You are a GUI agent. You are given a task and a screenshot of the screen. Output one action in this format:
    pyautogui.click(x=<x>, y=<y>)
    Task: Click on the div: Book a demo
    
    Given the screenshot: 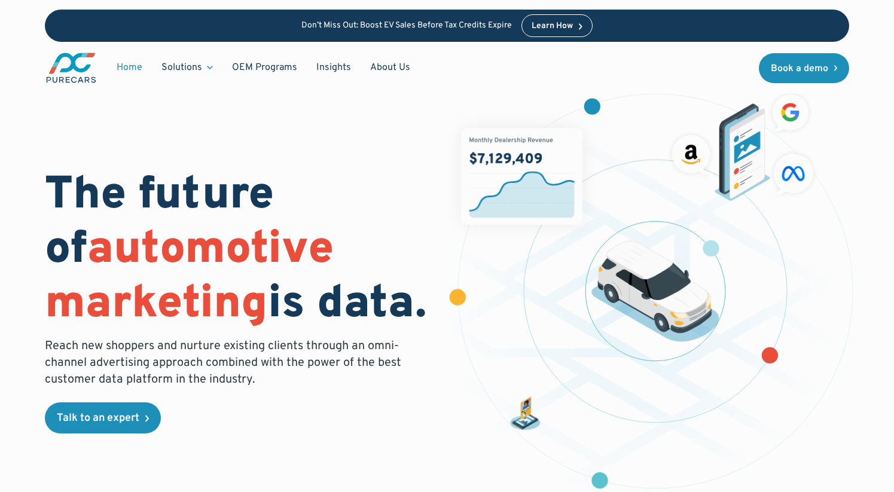 What is the action you would take?
    pyautogui.click(x=799, y=69)
    